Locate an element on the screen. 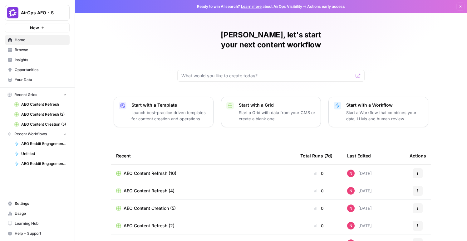  a: Learn more is located at coordinates (251, 6).